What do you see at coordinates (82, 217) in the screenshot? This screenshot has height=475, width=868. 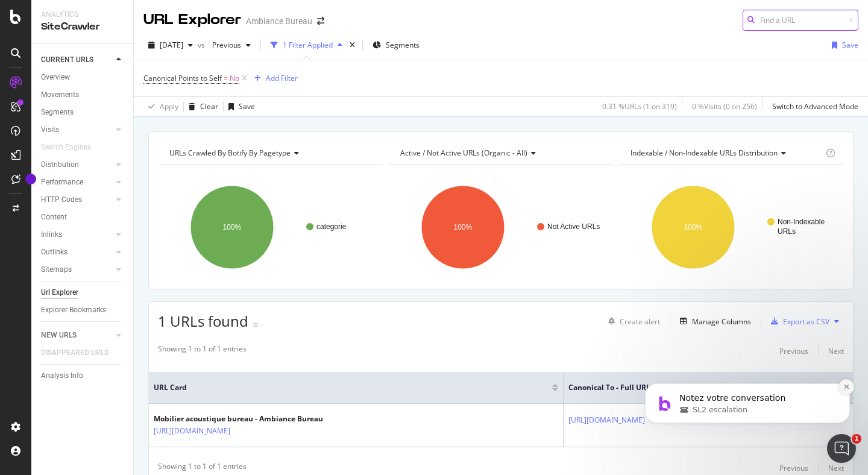 I see `a: Content` at bounding box center [82, 217].